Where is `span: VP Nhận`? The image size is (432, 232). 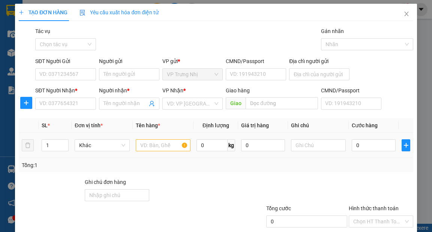
span: VP Nhận is located at coordinates (173, 90).